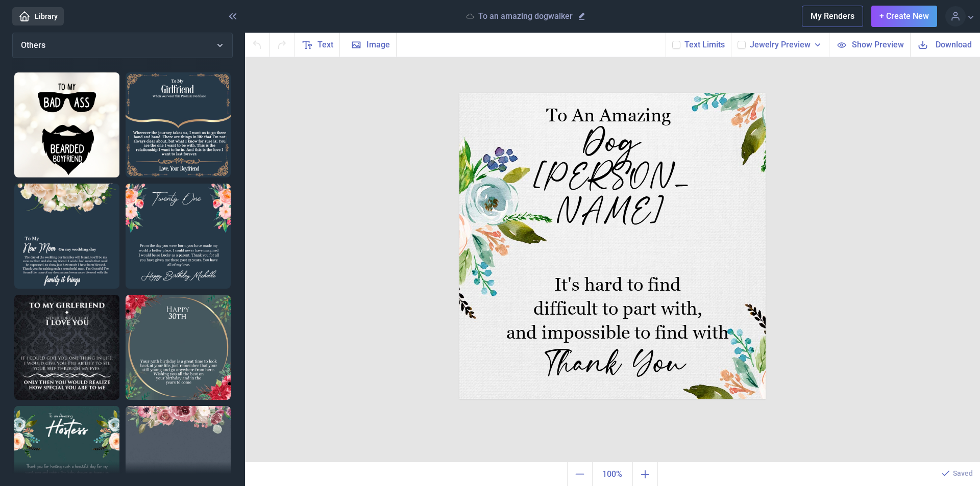  What do you see at coordinates (325, 45) in the screenshot?
I see `span: Text` at bounding box center [325, 45].